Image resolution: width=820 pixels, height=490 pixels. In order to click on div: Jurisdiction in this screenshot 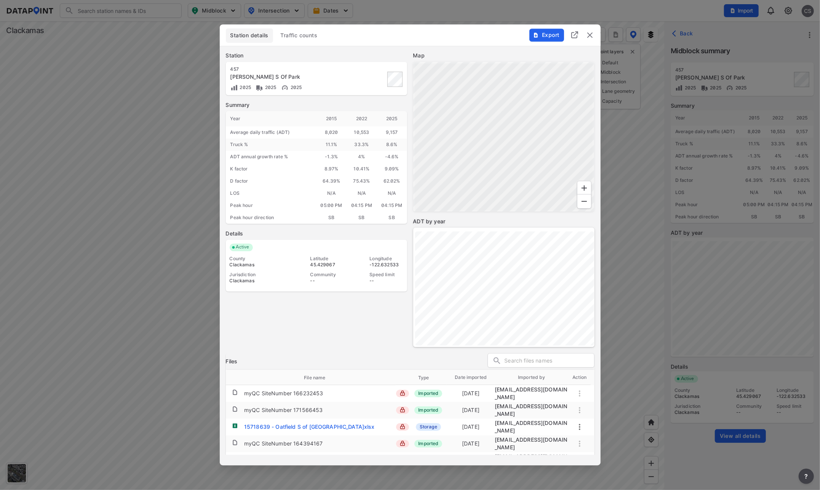, I will do `click(257, 275)`.